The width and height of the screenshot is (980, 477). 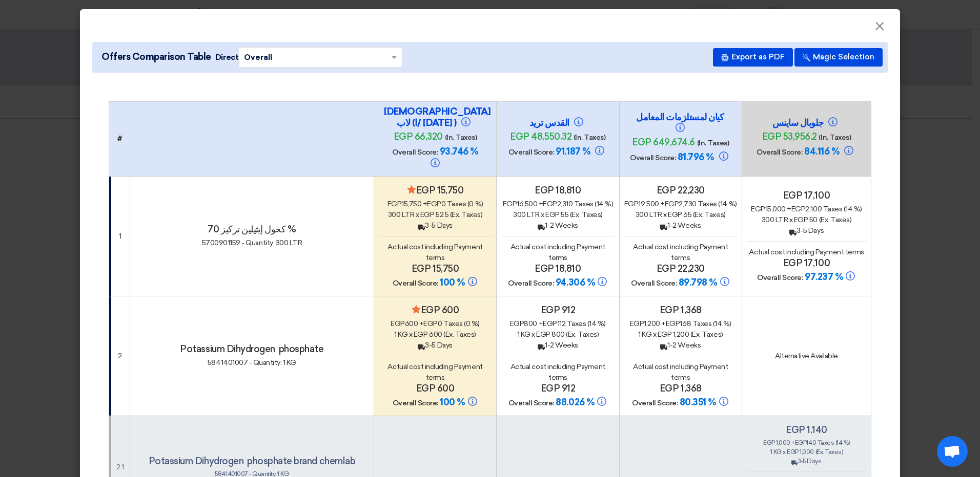 What do you see at coordinates (435, 190) in the screenshot?
I see `h4: egp 15,750` at bounding box center [435, 190].